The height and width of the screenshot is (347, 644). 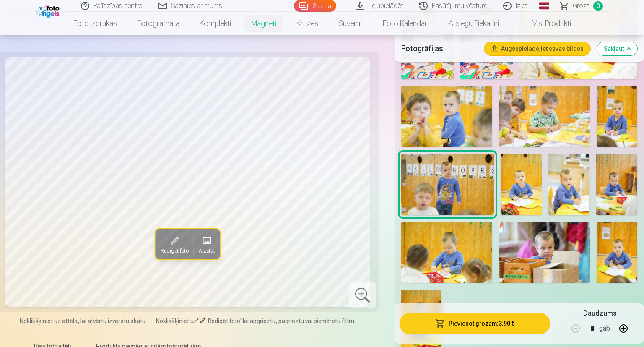 What do you see at coordinates (298, 321) in the screenshot?
I see `span: lai apgrieztu, pagrieztu vai piemērotu filtru` at bounding box center [298, 321].